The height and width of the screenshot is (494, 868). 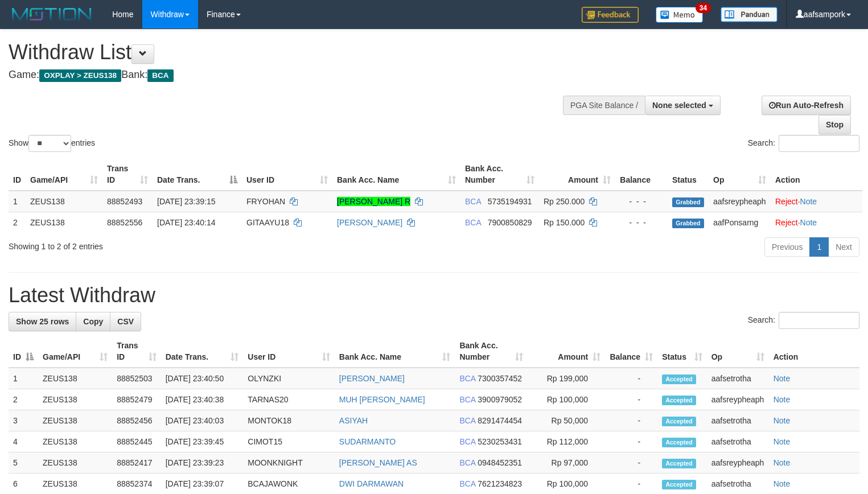 I want to click on td: Rp 97,000, so click(x=566, y=463).